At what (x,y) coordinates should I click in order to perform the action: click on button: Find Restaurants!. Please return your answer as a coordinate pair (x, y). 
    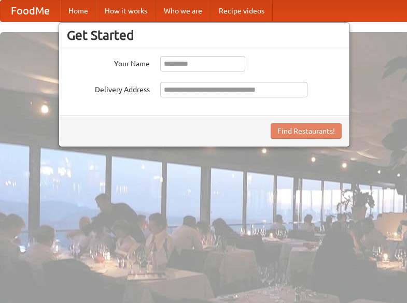
    Looking at the image, I should click on (306, 131).